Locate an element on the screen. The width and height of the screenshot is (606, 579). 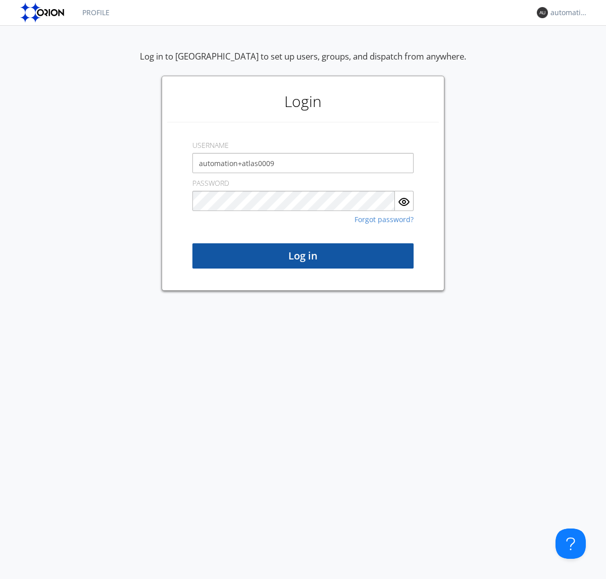
div: automation+atlas0009 is located at coordinates (569, 13).